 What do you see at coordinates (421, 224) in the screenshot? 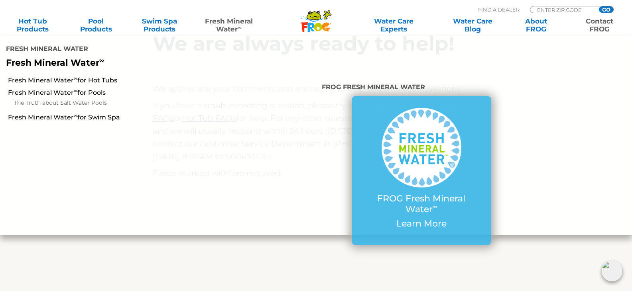
I see `p: Learn More` at bounding box center [421, 224].